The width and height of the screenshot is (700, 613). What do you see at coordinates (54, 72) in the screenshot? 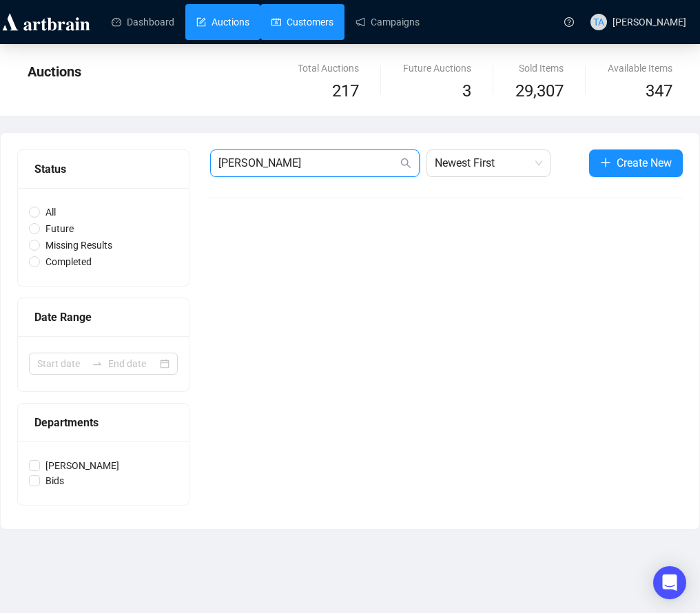
I see `span: Auctions` at bounding box center [54, 72].